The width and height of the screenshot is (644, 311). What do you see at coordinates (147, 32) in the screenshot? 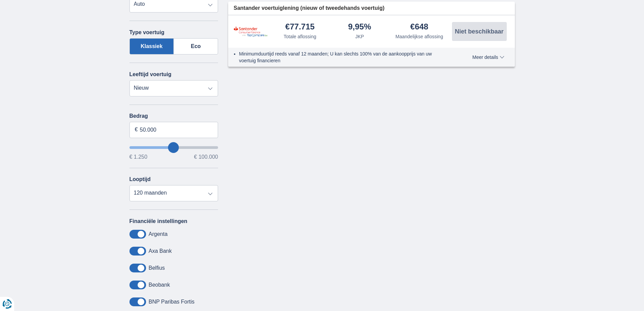
I see `label: Type voertuig` at bounding box center [147, 32].